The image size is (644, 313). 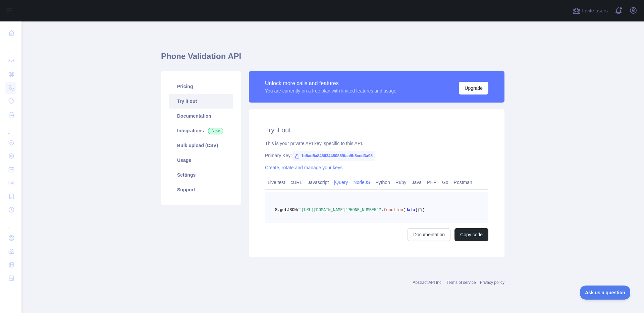 What do you see at coordinates (445, 182) in the screenshot?
I see `a: Go` at bounding box center [445, 182].